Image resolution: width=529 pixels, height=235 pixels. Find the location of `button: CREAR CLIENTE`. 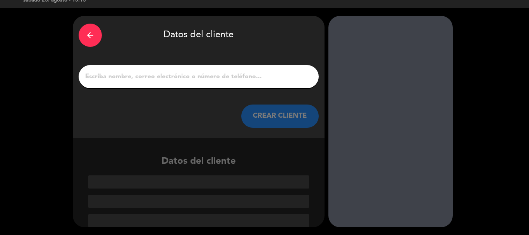

button: CREAR CLIENTE is located at coordinates (280, 116).